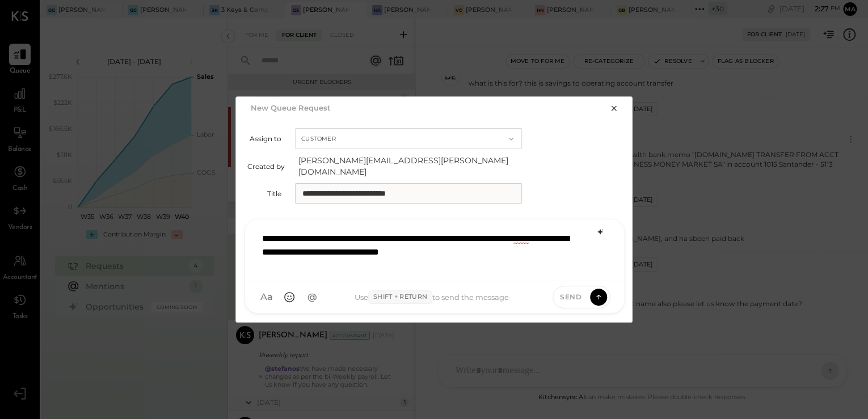 Image resolution: width=868 pixels, height=419 pixels. Describe the element at coordinates (571, 297) in the screenshot. I see `span: Send` at that location.